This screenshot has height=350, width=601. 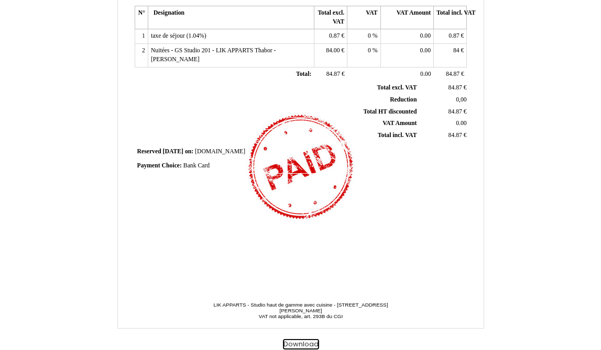 What do you see at coordinates (196, 165) in the screenshot?
I see `span: Bank Card` at bounding box center [196, 165].